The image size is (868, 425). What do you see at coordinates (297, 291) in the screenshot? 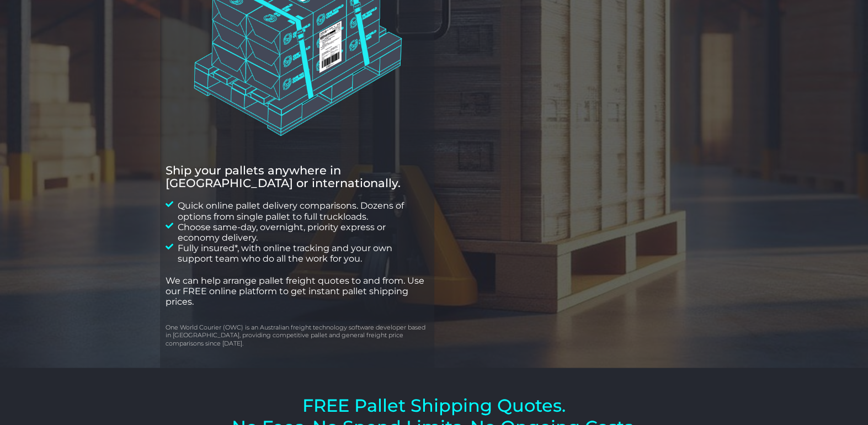
I see `p: We can help arrange pallet freight quotes to and from . Use our FREE online platform to get insta...` at bounding box center [297, 291].